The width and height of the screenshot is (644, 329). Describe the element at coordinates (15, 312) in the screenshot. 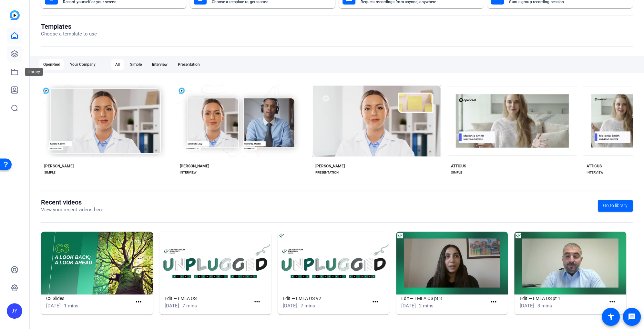

I see `div: JY` at that location.